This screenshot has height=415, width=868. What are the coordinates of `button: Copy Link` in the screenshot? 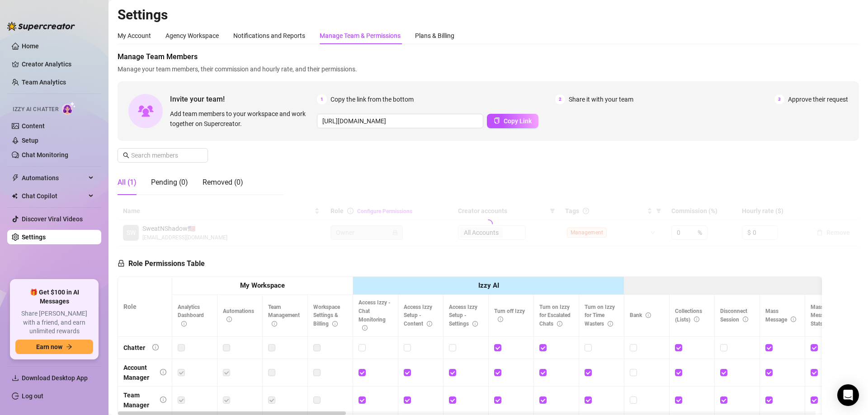 It's located at (513, 121).